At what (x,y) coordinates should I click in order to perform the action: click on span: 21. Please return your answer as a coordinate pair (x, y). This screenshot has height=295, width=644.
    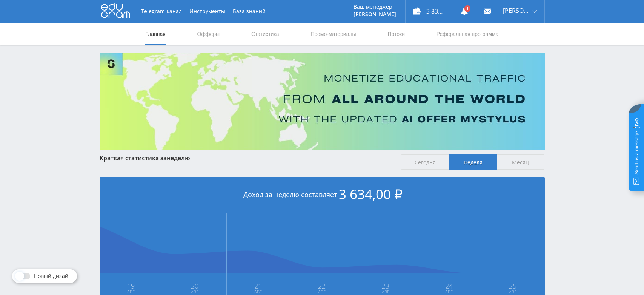
    Looking at the image, I should click on (258, 286).